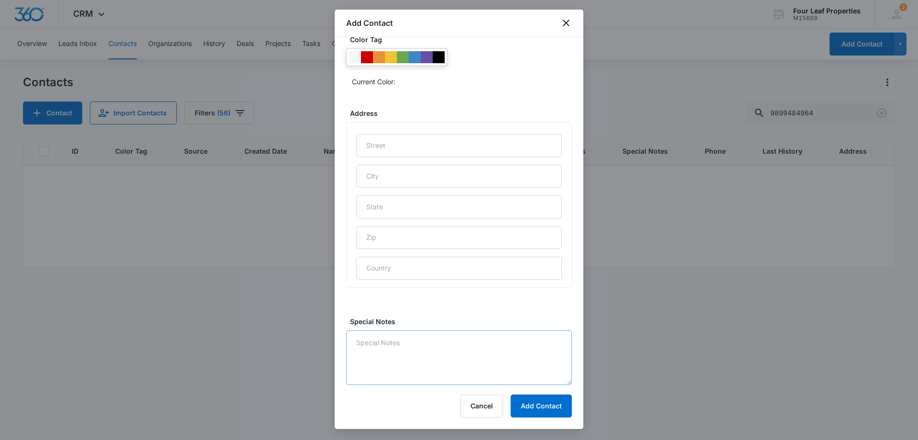 This screenshot has width=918, height=440. I want to click on div: #674ea7, so click(427, 57).